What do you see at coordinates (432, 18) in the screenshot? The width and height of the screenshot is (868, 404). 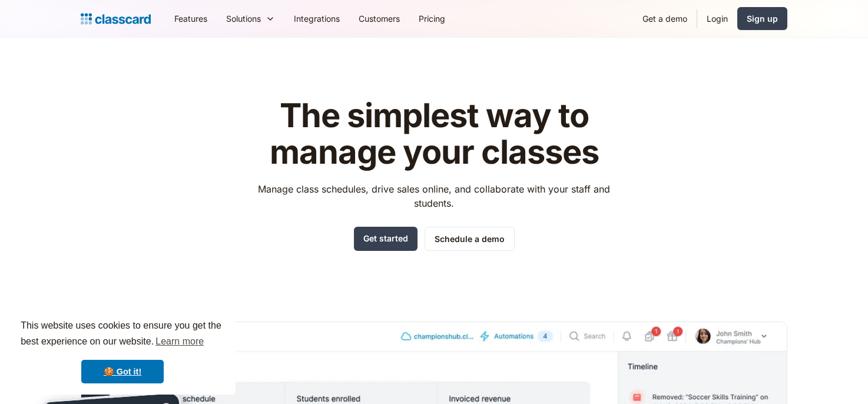 I see `a: Pricing` at bounding box center [432, 18].